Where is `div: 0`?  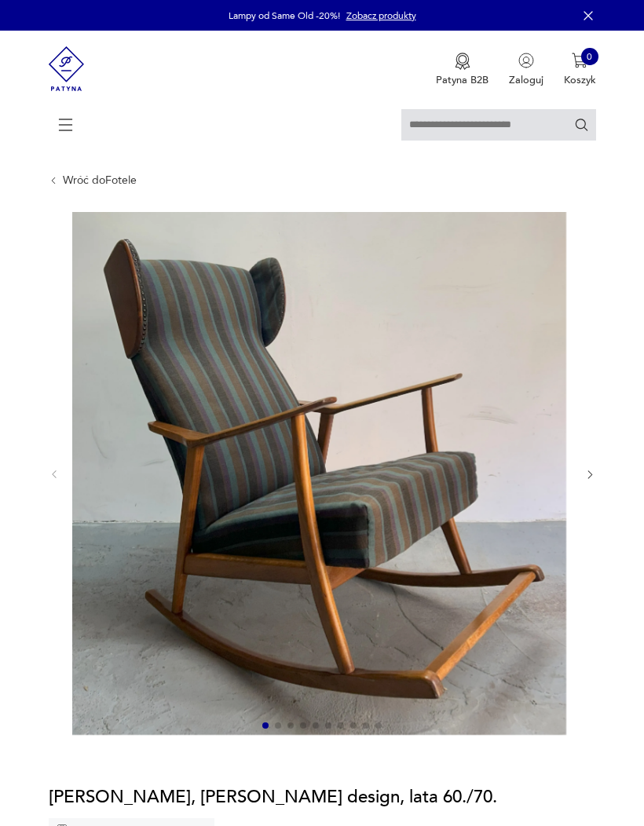
div: 0 is located at coordinates (590, 57).